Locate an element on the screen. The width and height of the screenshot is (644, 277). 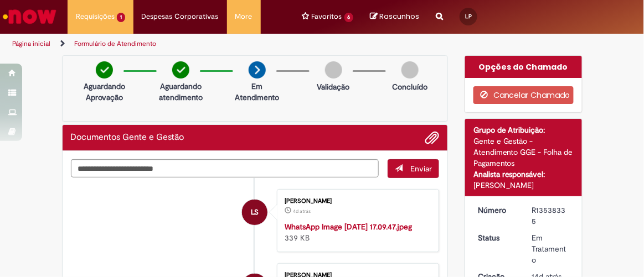
span: Requisições is located at coordinates (95, 17).